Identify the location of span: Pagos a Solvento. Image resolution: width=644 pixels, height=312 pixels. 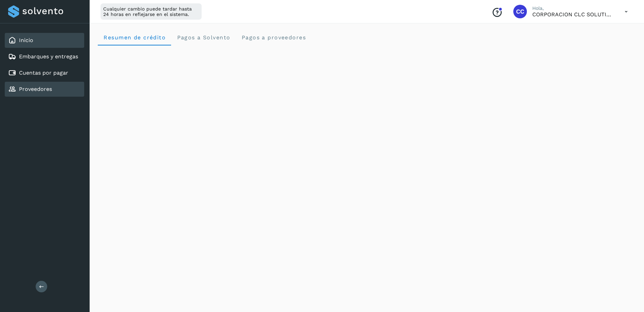
(203, 37).